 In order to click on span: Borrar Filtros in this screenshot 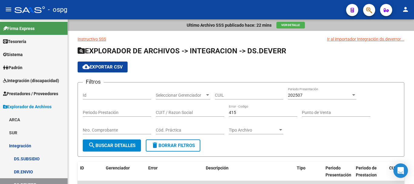, I will do `click(173, 146)`.